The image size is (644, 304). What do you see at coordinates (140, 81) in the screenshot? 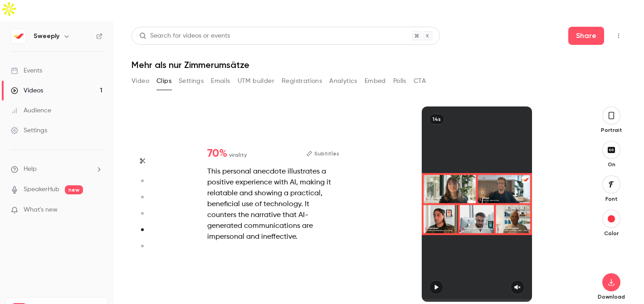
I see `button: Video` at bounding box center [140, 81].